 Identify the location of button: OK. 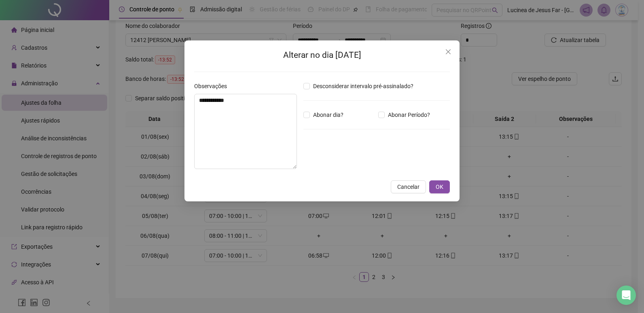
(439, 187).